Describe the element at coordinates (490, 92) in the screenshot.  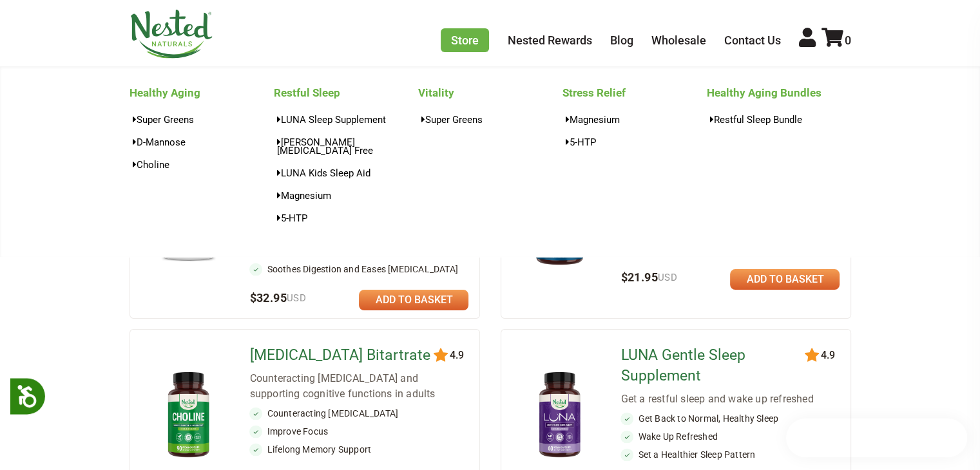
I see `a: Vitality` at that location.